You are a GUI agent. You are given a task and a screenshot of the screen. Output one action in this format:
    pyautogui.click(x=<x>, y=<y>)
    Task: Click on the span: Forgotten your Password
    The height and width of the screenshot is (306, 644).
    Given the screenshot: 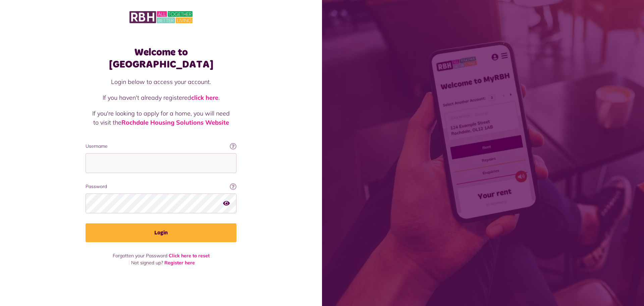 What is the action you would take?
    pyautogui.click(x=140, y=256)
    